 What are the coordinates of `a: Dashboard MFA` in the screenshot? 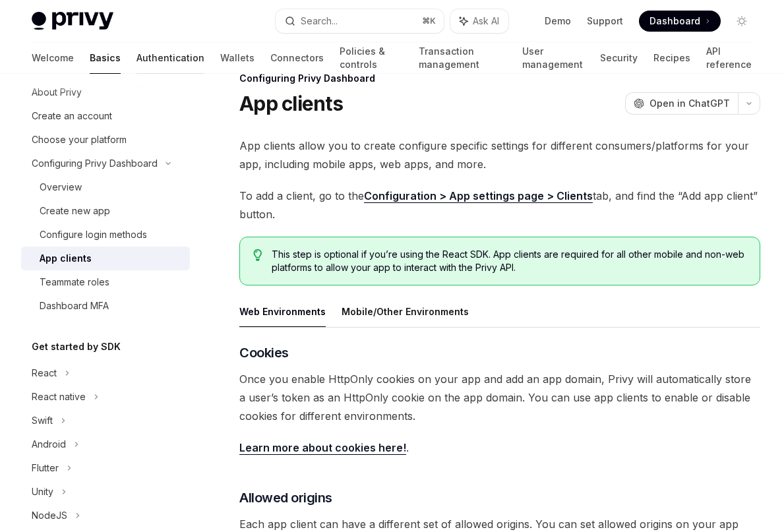 It's located at (105, 306).